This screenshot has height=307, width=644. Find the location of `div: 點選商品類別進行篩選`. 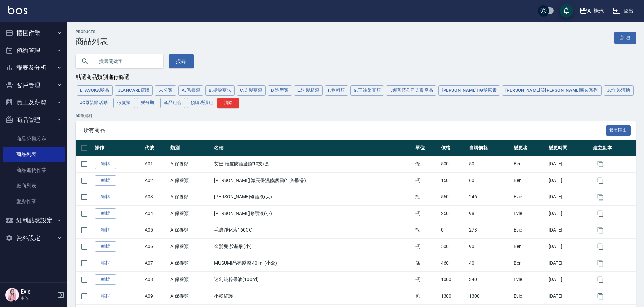

div: 點選商品類別進行篩選 is located at coordinates (356, 77).